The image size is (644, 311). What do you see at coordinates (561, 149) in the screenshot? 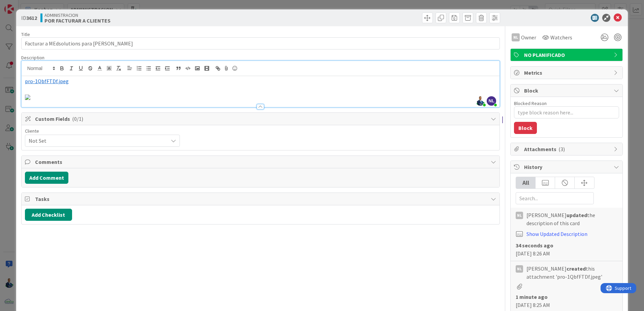
I see `span: ( 3 )` at bounding box center [561, 149].